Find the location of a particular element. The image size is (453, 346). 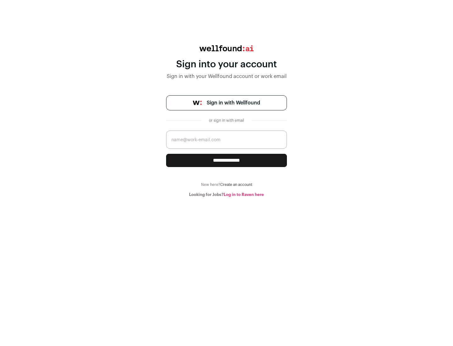

span: Sign in with Wellfound is located at coordinates (233, 103).